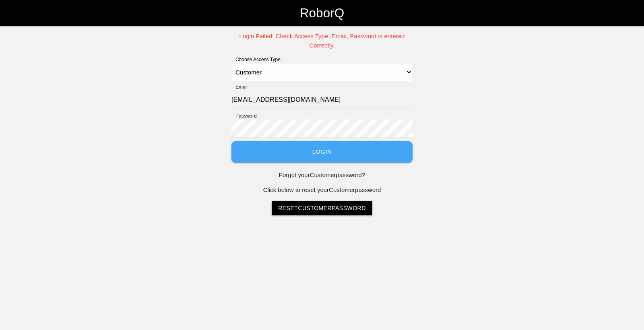 This screenshot has height=330, width=644. Describe the element at coordinates (240, 87) in the screenshot. I see `label: Email` at that location.